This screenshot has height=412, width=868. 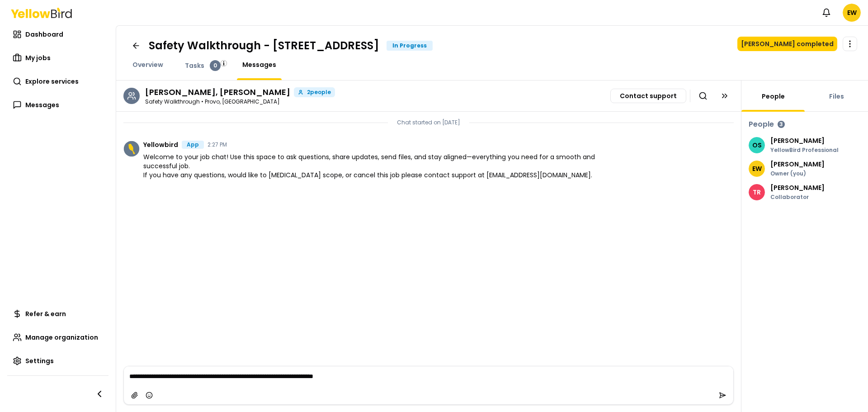 What do you see at coordinates (797, 174) in the screenshot?
I see `p: Owner (you)` at bounding box center [797, 174].